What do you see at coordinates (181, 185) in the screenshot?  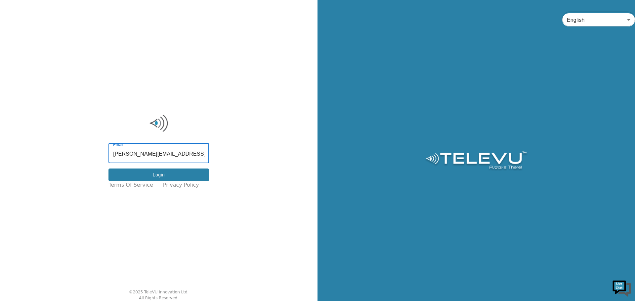 I see `a: Privacy Policy` at bounding box center [181, 185].